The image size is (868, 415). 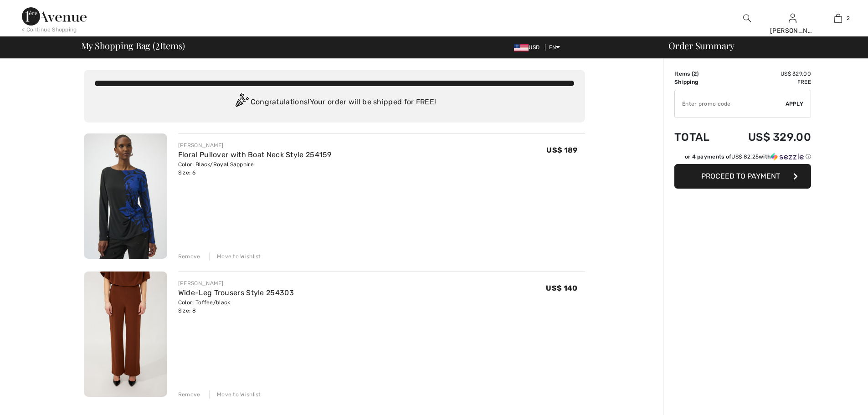 I want to click on span: USD, so click(x=529, y=47).